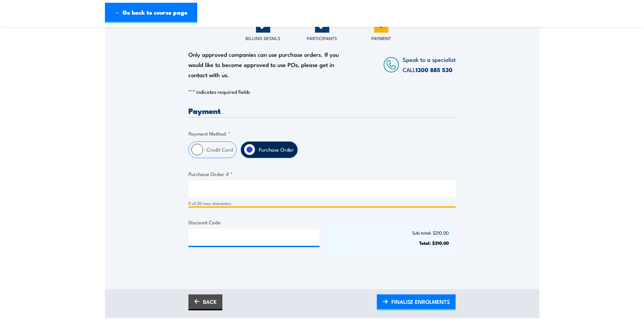  Describe the element at coordinates (429, 64) in the screenshot. I see `span: Speak to a specialist CALL` at that location.